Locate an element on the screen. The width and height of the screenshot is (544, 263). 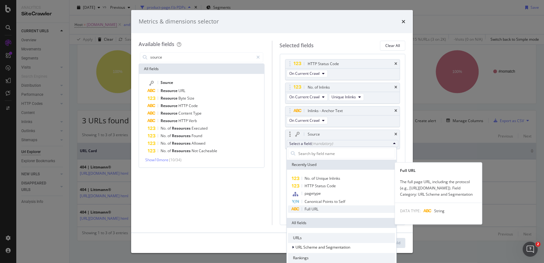
div: Select a field is located at coordinates (340, 143).